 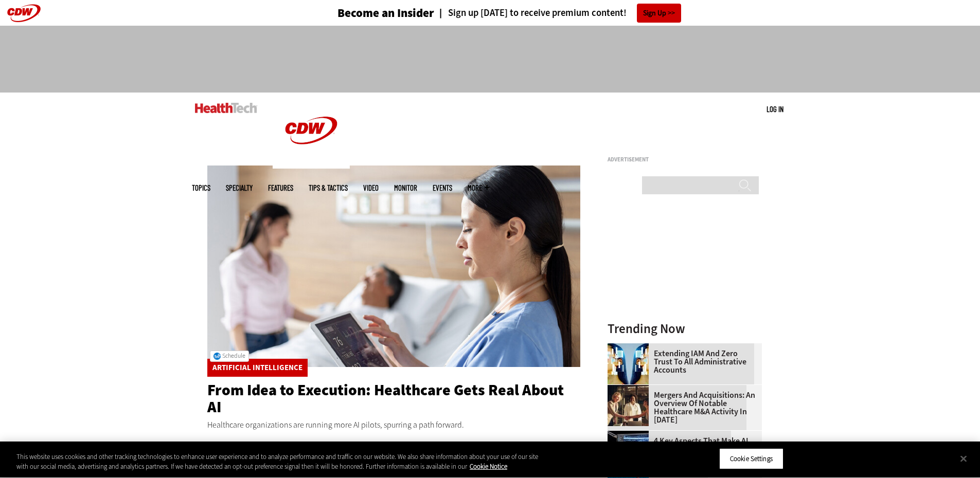 I want to click on button: Cookie Settings, so click(x=752, y=459).